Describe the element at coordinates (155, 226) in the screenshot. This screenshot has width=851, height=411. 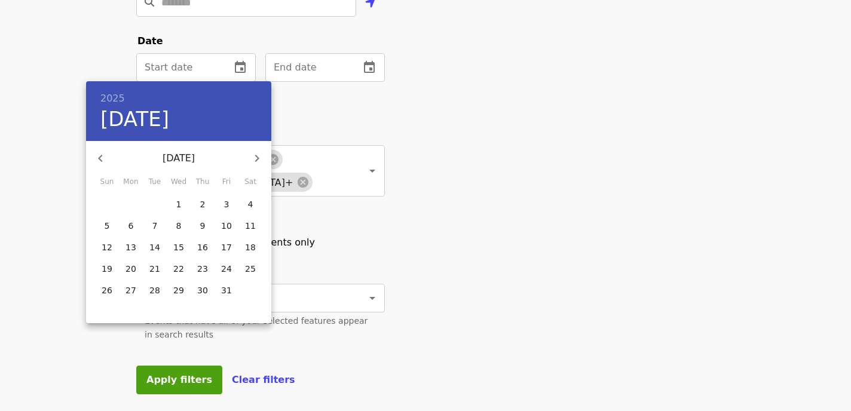
I see `button: 7` at that location.